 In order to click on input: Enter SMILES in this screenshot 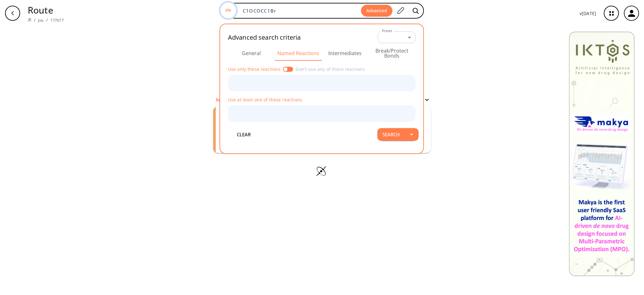, I will do `click(301, 11)`.